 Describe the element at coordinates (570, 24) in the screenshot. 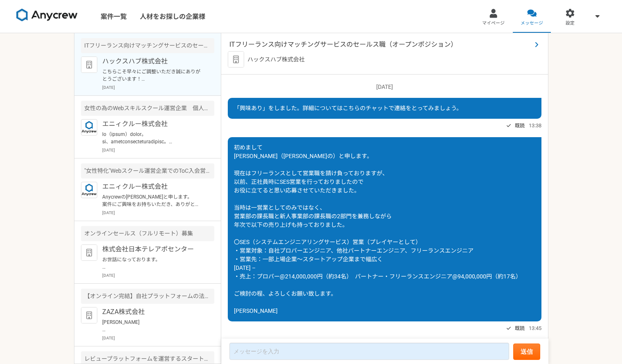

I see `span: 設定` at that location.